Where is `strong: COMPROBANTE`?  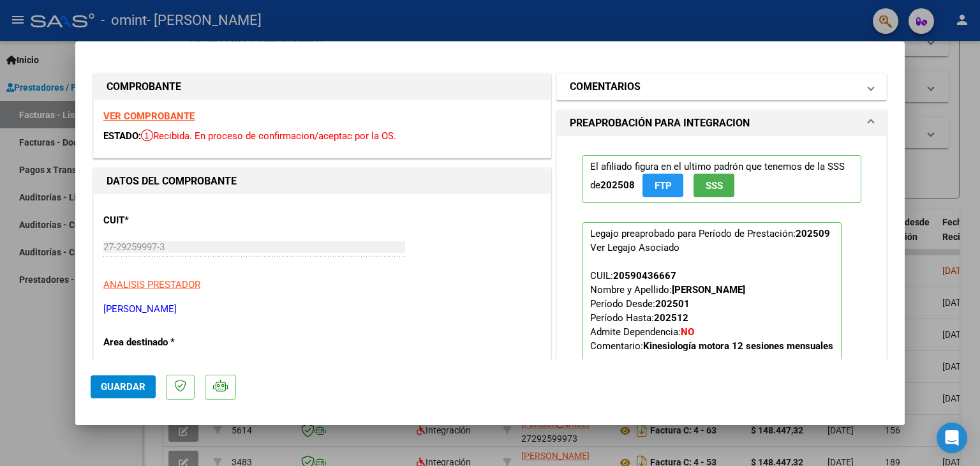
strong: COMPROBANTE is located at coordinates (144, 86).